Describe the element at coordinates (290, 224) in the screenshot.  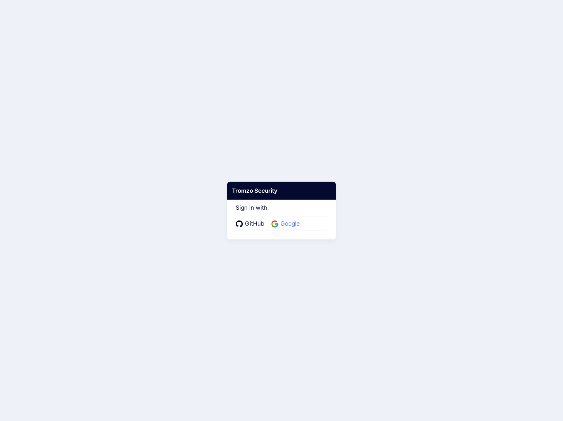
I see `span: Google` at that location.